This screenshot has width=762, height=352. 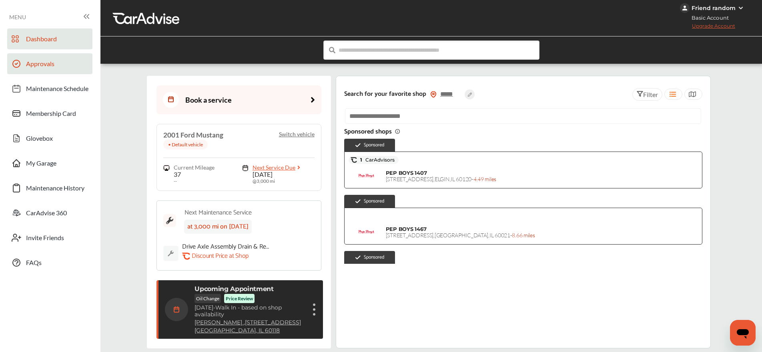 I want to click on span: Current Mileage, so click(x=194, y=167).